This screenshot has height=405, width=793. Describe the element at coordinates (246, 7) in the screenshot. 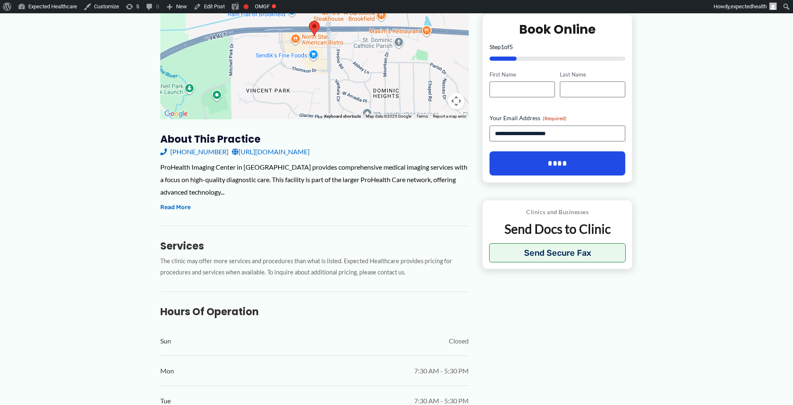

I see `div: Focus keyphrase not set` at that location.